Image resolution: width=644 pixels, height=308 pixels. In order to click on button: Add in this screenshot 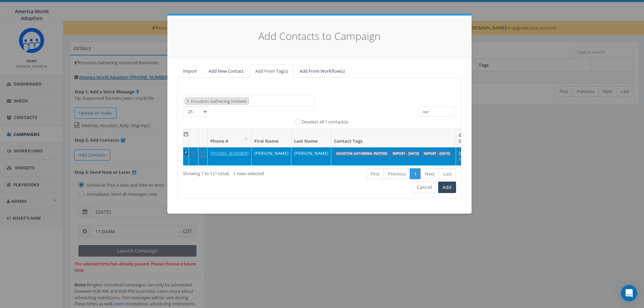, I will do `click(447, 188)`.